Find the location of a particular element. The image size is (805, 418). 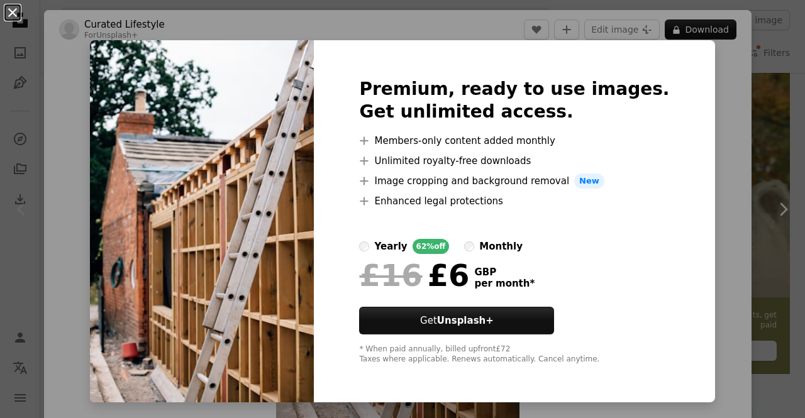

img: premium_photo-1723701807284-46c8222ad0e7 is located at coordinates (202, 221).